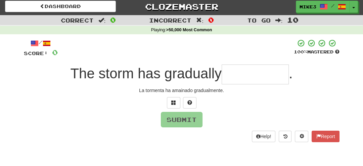 The height and width of the screenshot is (166, 363). What do you see at coordinates (182, 6) in the screenshot?
I see `a: Clozemaster` at bounding box center [182, 6].